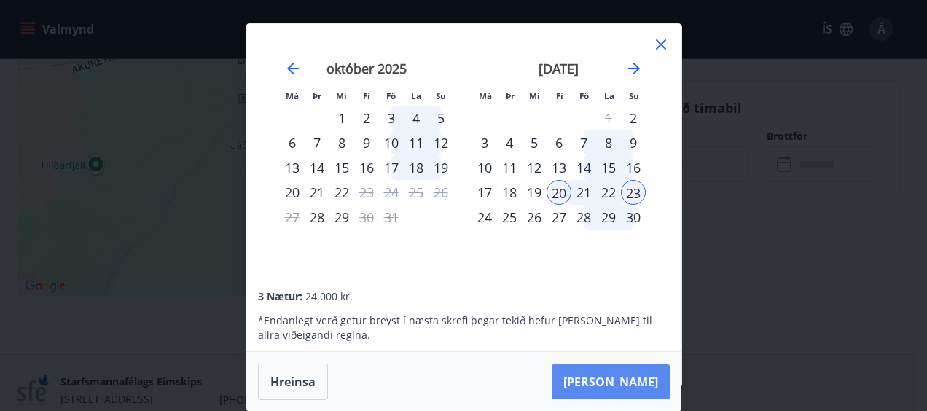  Describe the element at coordinates (534, 143) in the screenshot. I see `td: Choose miðvikudagur, 5. nóvember 2025 as your check-out date. It’s available.` at that location.